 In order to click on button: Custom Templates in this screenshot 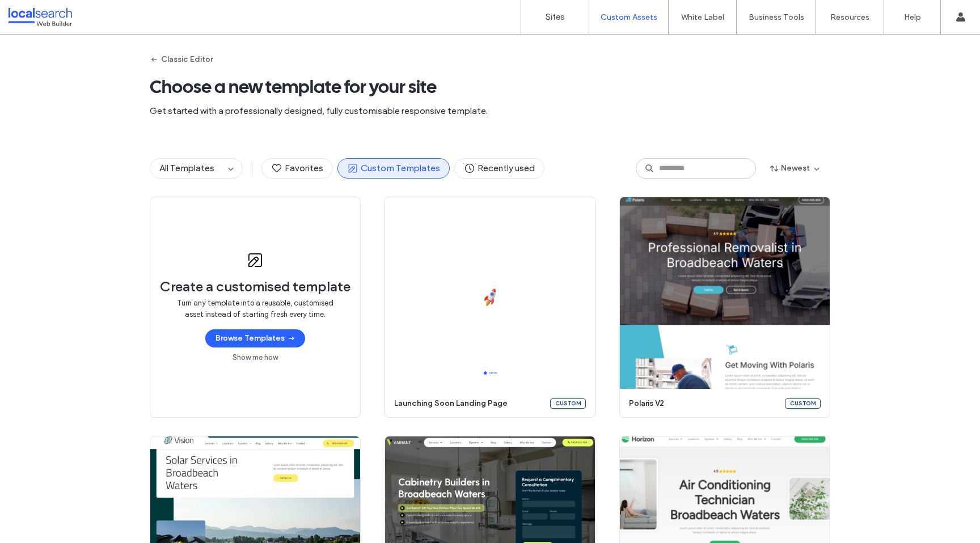, I will do `click(394, 169)`.